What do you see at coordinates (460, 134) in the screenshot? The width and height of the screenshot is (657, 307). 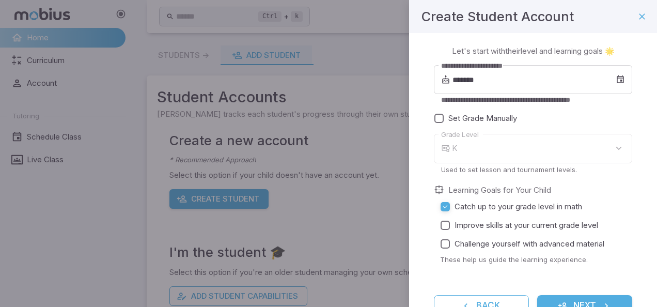 I see `label: Grade Level` at bounding box center [460, 134].